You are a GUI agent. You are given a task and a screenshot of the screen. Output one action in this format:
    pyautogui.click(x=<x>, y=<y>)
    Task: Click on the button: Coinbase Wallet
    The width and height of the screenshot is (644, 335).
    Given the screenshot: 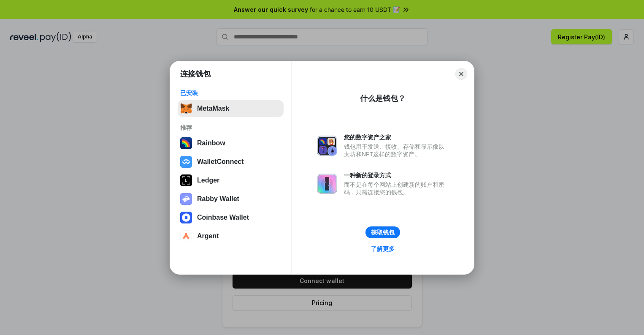 What is the action you would take?
    pyautogui.click(x=231, y=217)
    